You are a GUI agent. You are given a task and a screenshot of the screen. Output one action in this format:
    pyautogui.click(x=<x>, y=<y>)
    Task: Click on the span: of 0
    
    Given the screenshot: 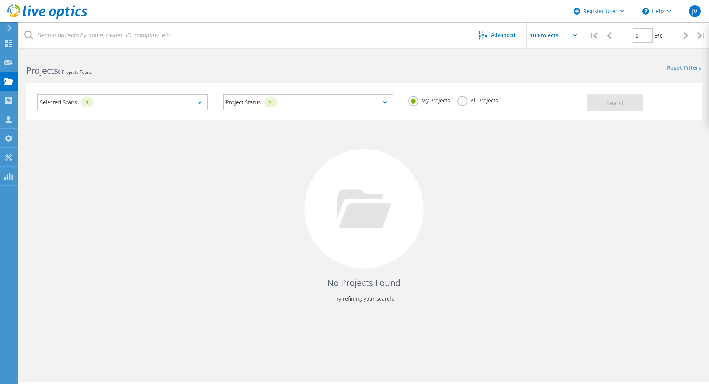 What is the action you would take?
    pyautogui.click(x=659, y=36)
    